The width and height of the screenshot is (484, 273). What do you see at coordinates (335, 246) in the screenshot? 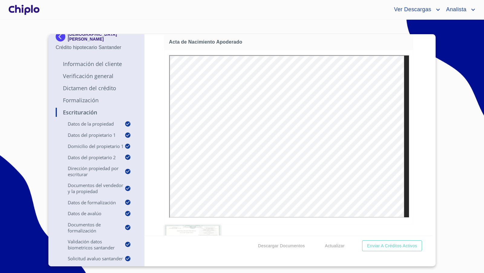
I see `button: Actualizar` at bounding box center [335, 246].